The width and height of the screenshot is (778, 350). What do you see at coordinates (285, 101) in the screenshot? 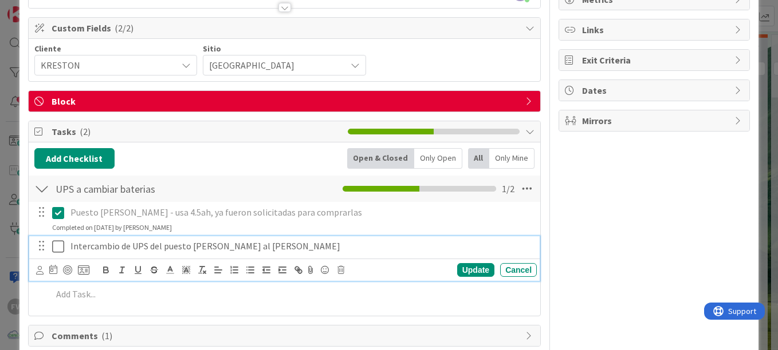
I see `span: Block` at bounding box center [285, 101].